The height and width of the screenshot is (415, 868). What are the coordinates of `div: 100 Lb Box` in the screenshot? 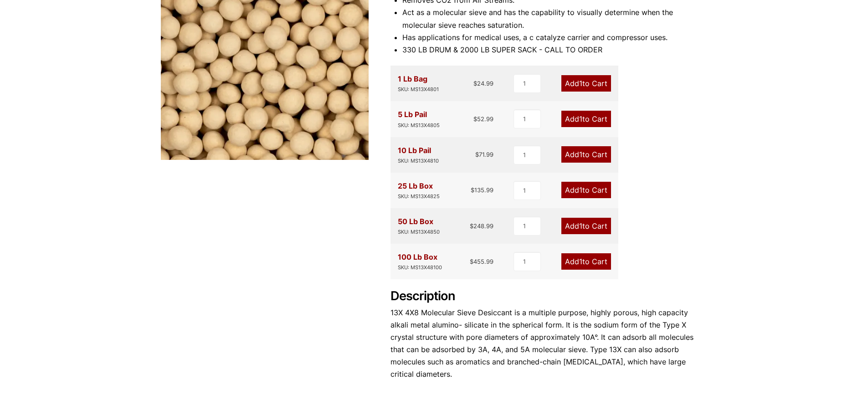 It's located at (420, 261).